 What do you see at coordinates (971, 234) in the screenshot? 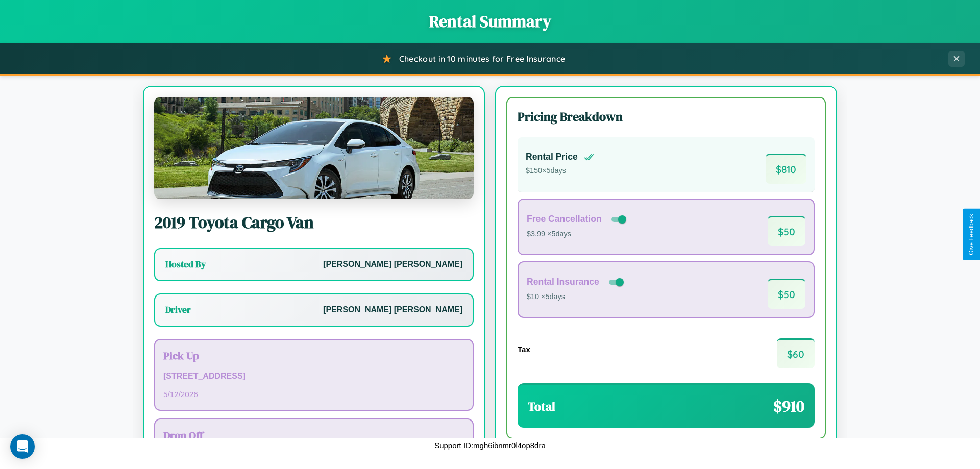
I see `div: Give Feedback` at bounding box center [971, 234].